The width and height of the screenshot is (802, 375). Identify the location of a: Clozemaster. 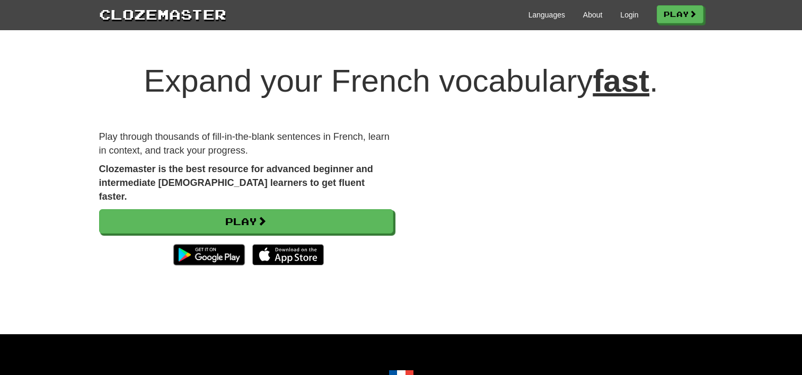
(163, 14).